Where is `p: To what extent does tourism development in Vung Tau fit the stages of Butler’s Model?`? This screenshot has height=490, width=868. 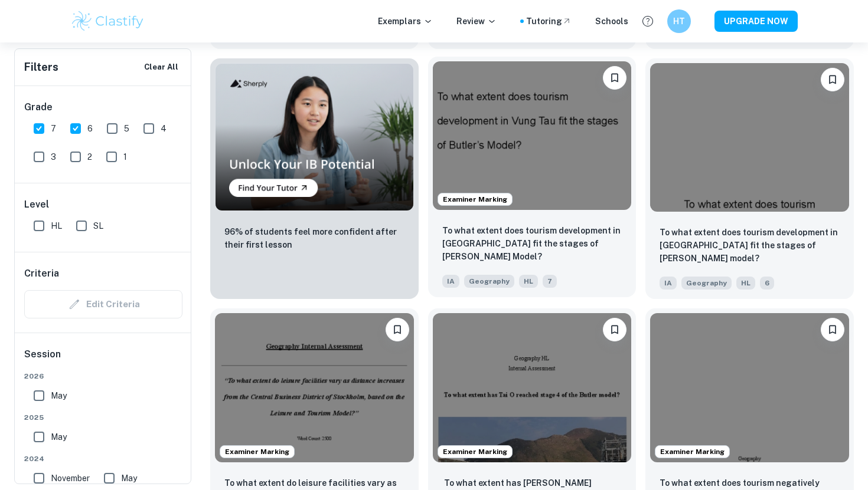 p: To what extent does tourism development in Vung Tau fit the stages of Butler’s Model? is located at coordinates (532, 243).